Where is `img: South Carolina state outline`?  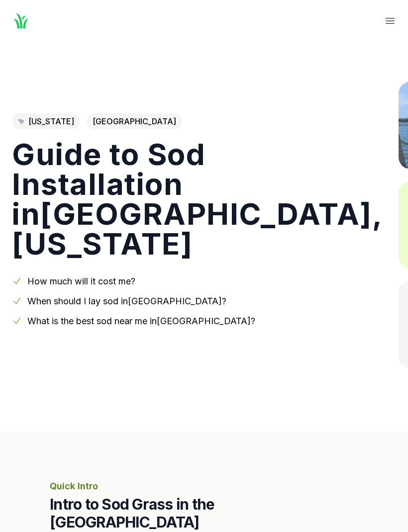
img: South Carolina state outline is located at coordinates (21, 121).